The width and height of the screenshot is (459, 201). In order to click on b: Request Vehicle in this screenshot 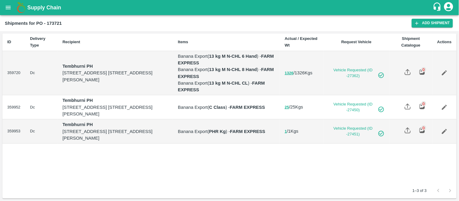, I will do `click(356, 42)`.